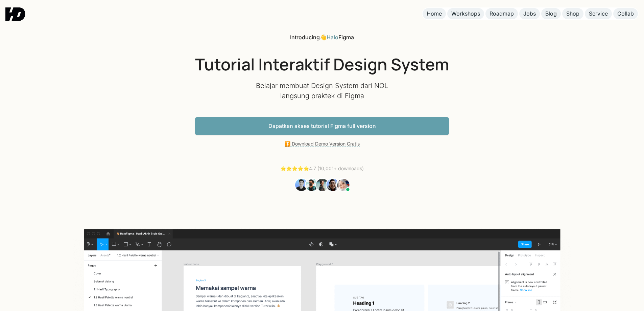 The image size is (644, 311). I want to click on a: Blog, so click(551, 14).